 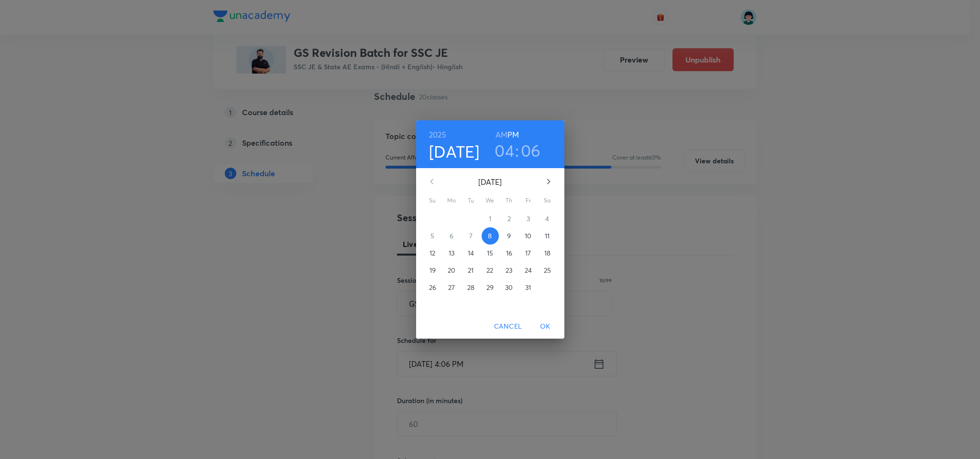 What do you see at coordinates (470, 271) in the screenshot?
I see `p: 21` at bounding box center [470, 271].